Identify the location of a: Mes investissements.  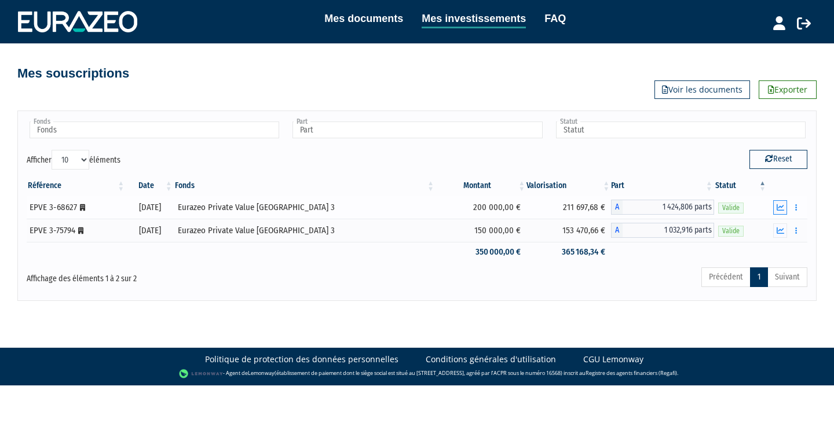
(474, 19).